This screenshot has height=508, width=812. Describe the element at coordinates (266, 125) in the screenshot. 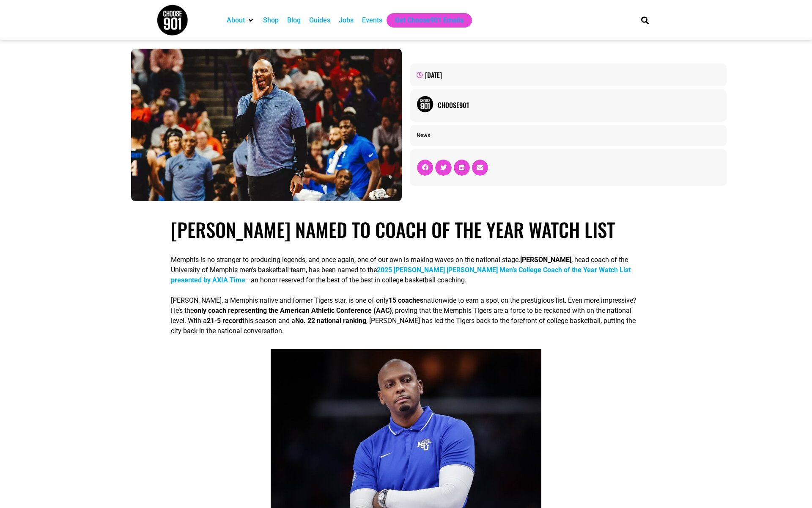

I see `img: A coach in a blue shirt, possibly on the Coach of the Year watch list, stands on a basketball cou...` at that location.